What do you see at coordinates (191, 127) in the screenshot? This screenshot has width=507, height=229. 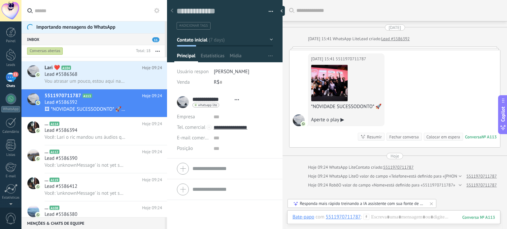 I see `span: Tel. comercial` at bounding box center [191, 127].